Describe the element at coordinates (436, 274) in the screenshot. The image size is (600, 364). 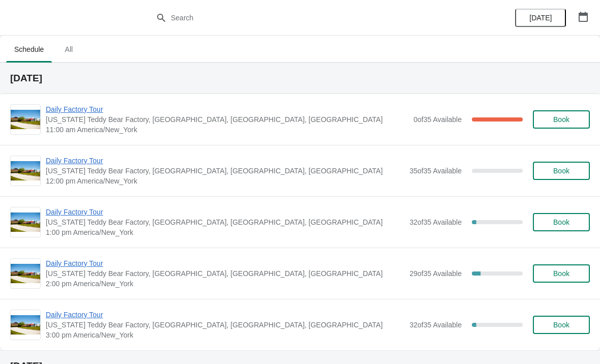
I see `span: 29 of 35 Available` at that location.